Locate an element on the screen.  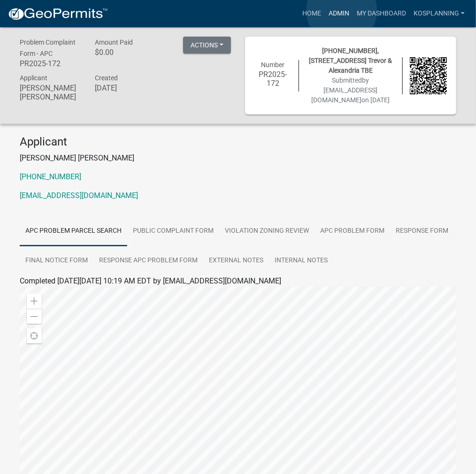
a: Final Notice Form is located at coordinates (56, 261).